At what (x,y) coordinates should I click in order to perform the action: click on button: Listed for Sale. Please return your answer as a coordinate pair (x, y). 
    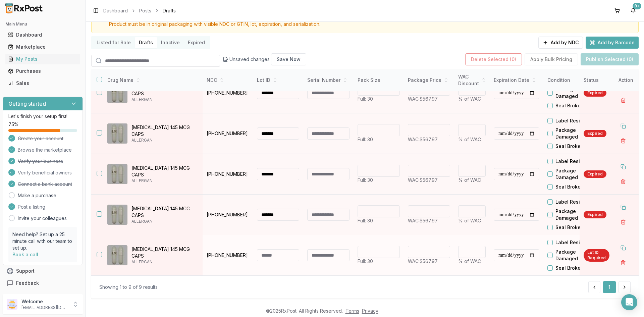
    Looking at the image, I should click on (114, 43).